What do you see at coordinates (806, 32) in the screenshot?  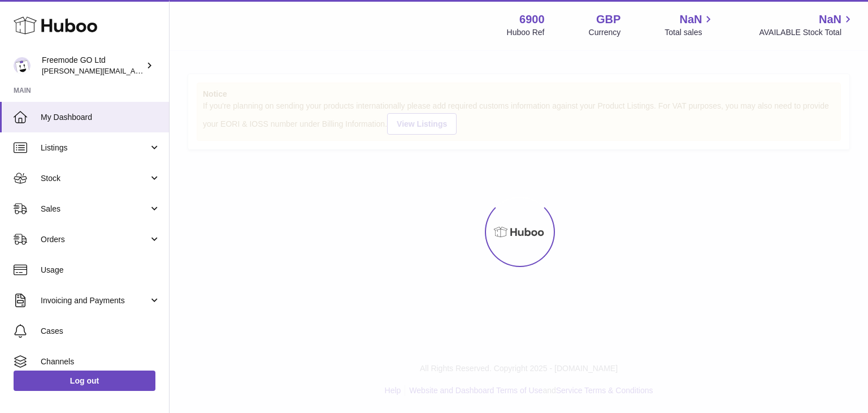 I see `span: AVAILABLE Stock Total` at bounding box center [806, 32].